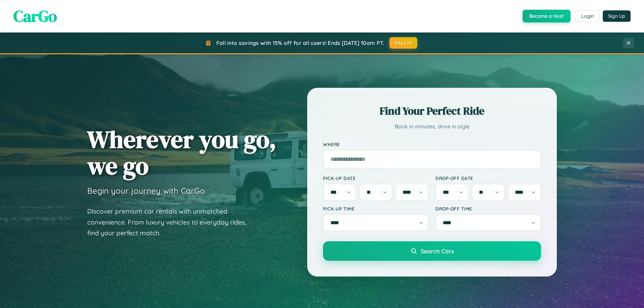  What do you see at coordinates (376, 178) in the screenshot?
I see `label: Pick-up Date` at bounding box center [376, 178].